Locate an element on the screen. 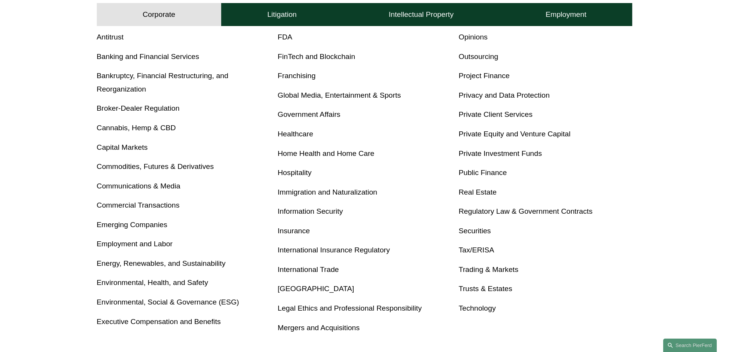  h4: Intellectual Property is located at coordinates (422, 15).